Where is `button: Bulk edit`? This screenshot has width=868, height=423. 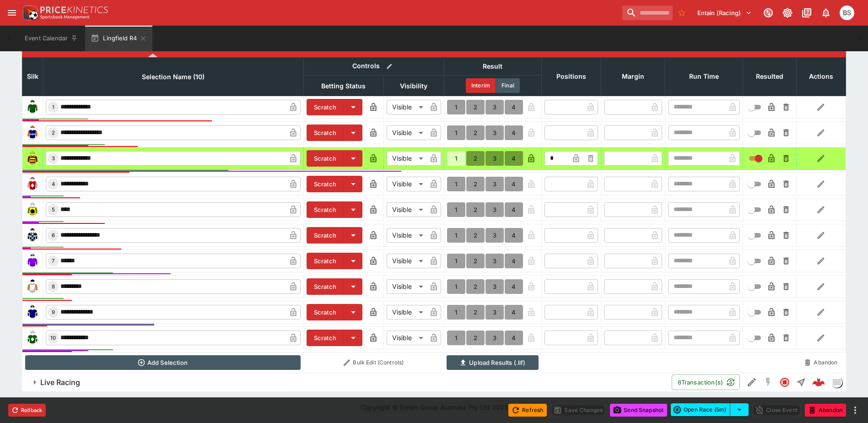 button: Bulk edit is located at coordinates (389, 66).